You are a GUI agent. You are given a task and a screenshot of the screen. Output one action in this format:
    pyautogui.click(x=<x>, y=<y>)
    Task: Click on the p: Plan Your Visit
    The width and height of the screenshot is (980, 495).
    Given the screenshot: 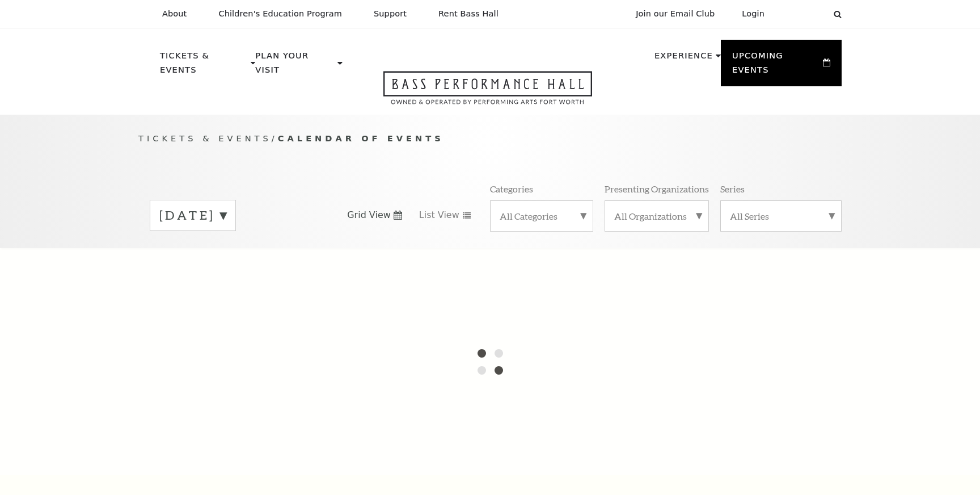 What is the action you would take?
    pyautogui.click(x=295, y=66)
    